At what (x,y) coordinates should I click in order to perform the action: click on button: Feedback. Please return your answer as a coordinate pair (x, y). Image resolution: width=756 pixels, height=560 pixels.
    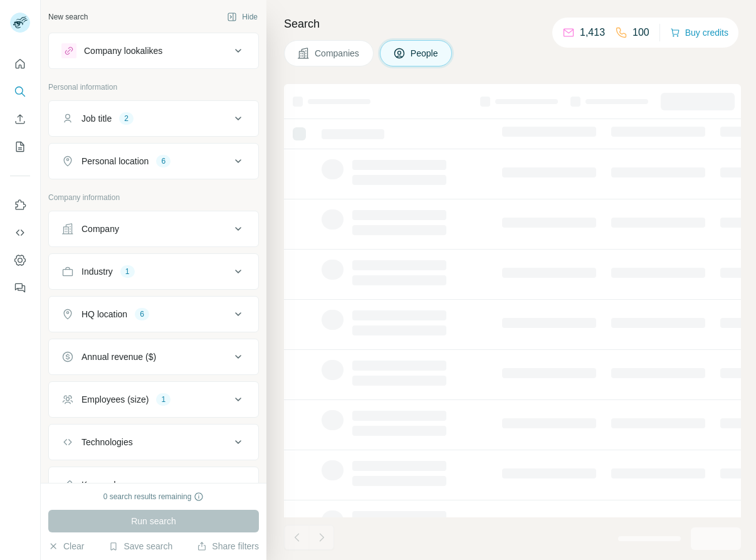
    Looking at the image, I should click on (20, 288).